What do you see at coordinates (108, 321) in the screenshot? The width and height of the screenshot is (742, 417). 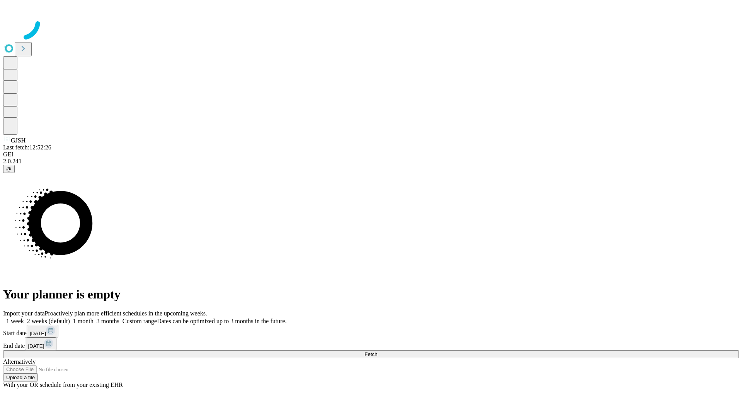 I see `span: 3 months` at bounding box center [108, 321].